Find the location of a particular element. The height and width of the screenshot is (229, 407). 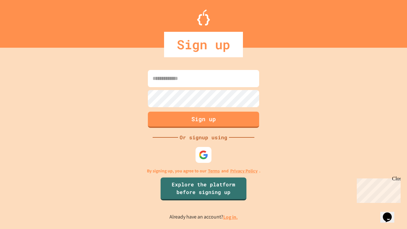

img: google-icon.svg is located at coordinates (204, 155).